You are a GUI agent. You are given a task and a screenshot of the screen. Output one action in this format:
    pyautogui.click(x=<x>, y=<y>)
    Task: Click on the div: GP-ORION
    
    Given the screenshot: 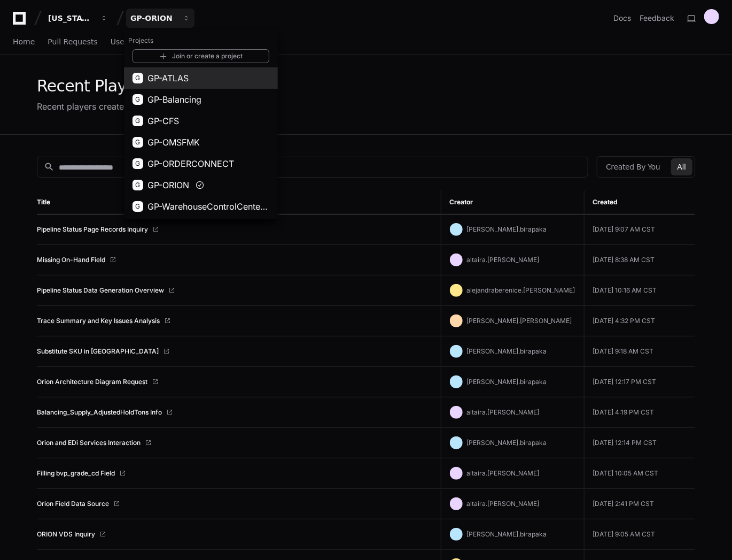 What is the action you would take?
    pyautogui.click(x=154, y=18)
    